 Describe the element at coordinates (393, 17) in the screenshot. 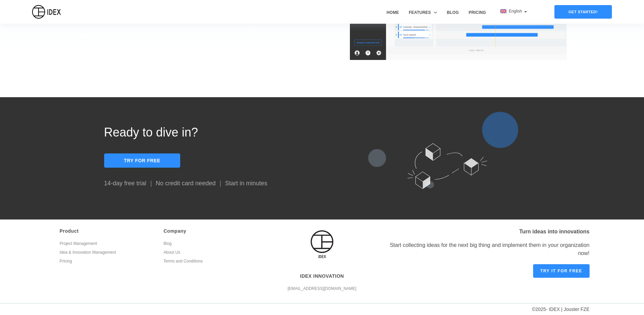

I see `a: Home` at that location.